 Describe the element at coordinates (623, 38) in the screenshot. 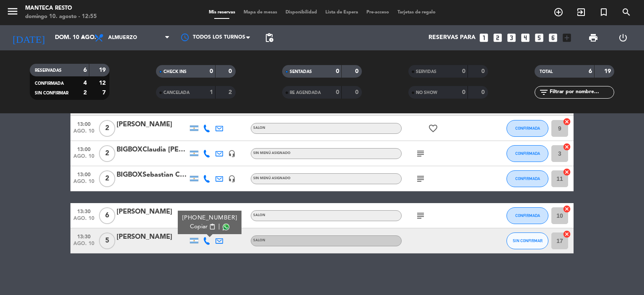

I see `i: power_settings_new` at that location.